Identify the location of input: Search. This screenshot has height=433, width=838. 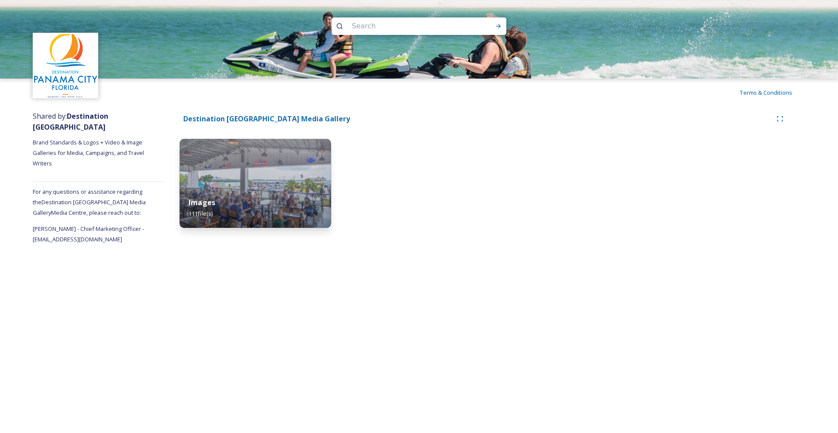
(407, 26).